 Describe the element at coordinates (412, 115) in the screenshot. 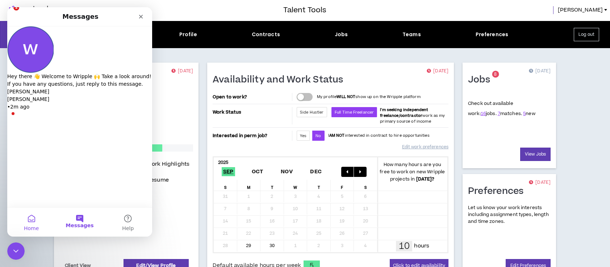

I see `span: work as my primary source of income` at that location.